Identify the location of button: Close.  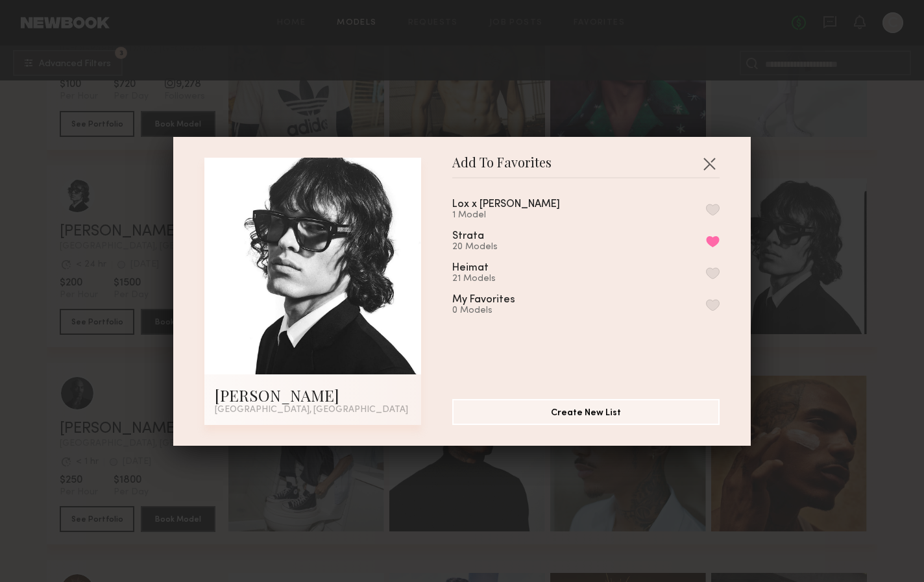
(709, 163).